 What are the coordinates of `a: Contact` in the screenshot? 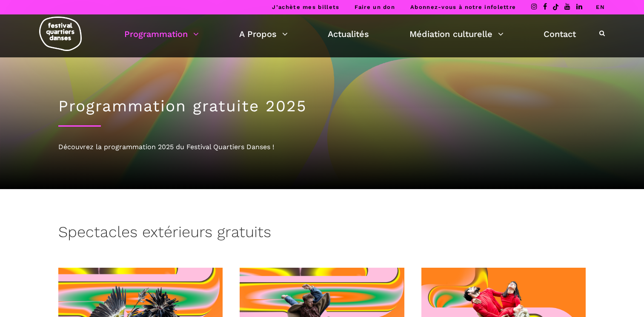 It's located at (560, 34).